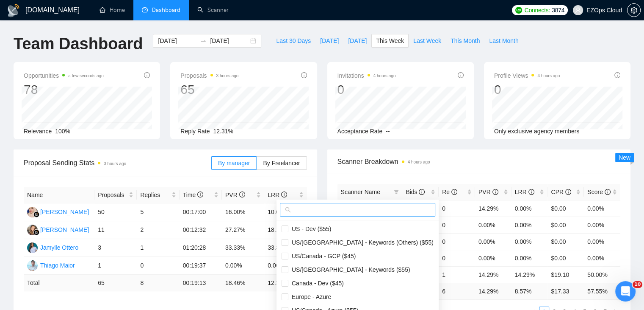 The width and height of the screenshot is (644, 310). I want to click on span: Relevance, so click(37, 131).